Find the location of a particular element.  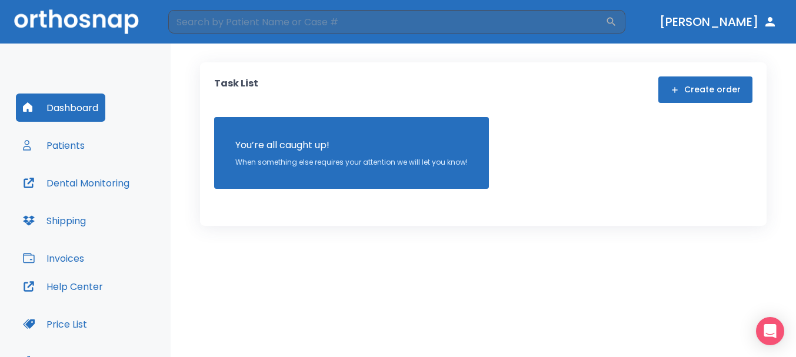

a: Patients is located at coordinates (54, 145).